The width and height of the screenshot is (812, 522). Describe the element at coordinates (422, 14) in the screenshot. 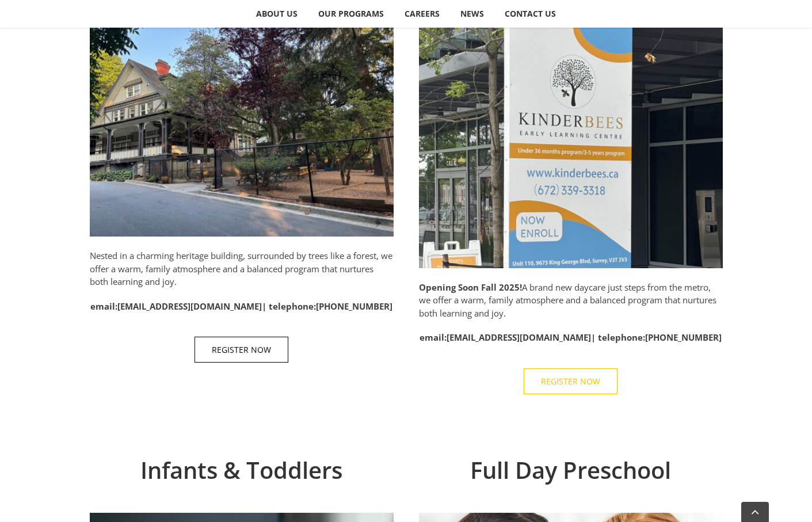

I see `span: CAREERS` at that location.